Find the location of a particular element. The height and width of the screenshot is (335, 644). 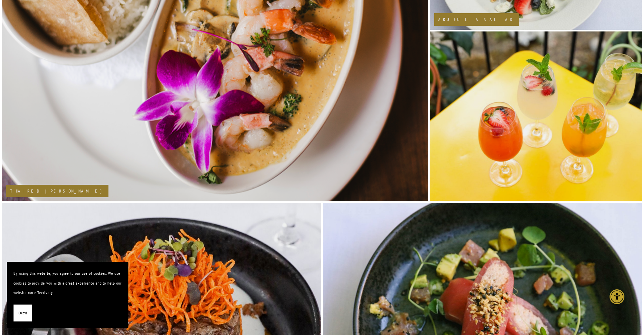

h2: Arugula Salad is located at coordinates (477, 19).